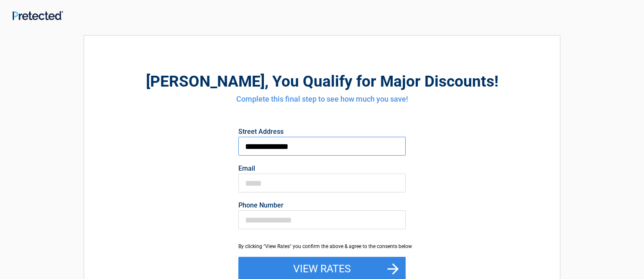 This screenshot has width=644, height=279. I want to click on label: Street Address, so click(322, 132).